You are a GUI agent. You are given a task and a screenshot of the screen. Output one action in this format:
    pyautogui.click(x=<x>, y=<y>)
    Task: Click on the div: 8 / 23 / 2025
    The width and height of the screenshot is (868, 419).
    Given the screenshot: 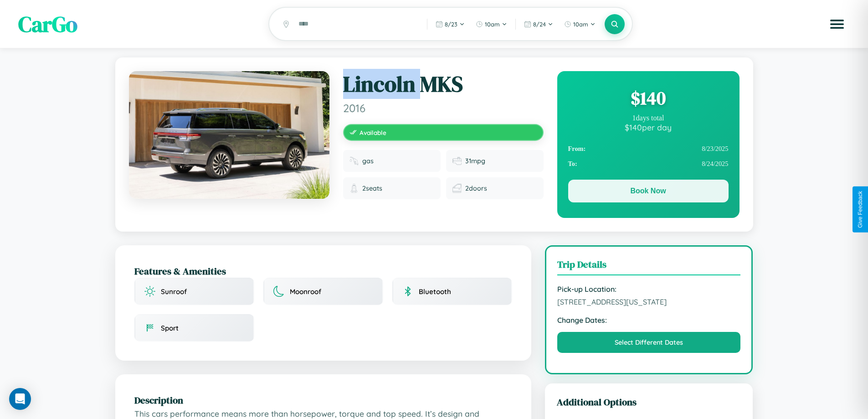 What is the action you would take?
    pyautogui.click(x=648, y=148)
    